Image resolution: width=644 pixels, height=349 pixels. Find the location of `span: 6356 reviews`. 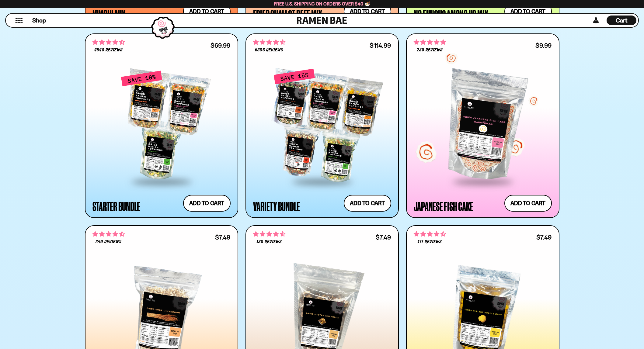

span: 6356 reviews is located at coordinates (269, 50).